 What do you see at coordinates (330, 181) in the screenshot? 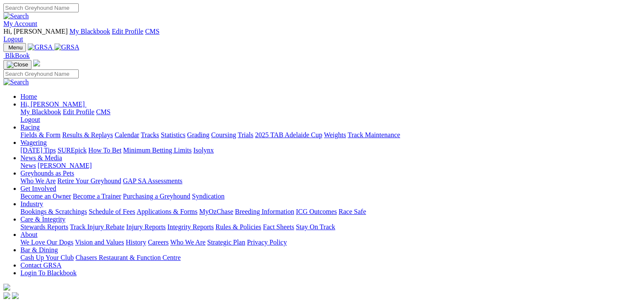
I see `div: Greyhounds as Pets` at bounding box center [330, 181].